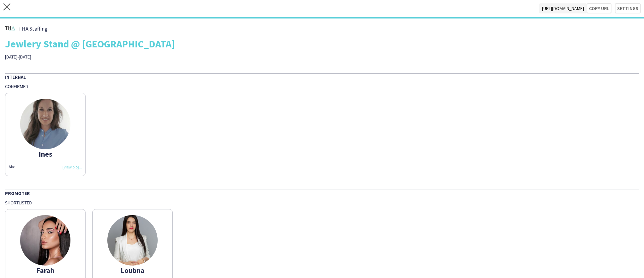 This screenshot has height=278, width=644. What do you see at coordinates (322, 77) in the screenshot?
I see `div: Internal` at bounding box center [322, 77].